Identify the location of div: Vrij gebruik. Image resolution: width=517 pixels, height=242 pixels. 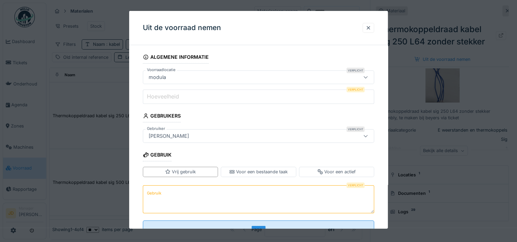
(180, 171).